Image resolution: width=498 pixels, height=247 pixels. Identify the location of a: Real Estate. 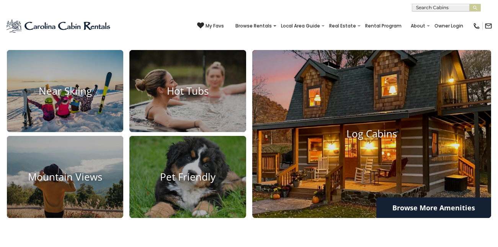
(342, 26).